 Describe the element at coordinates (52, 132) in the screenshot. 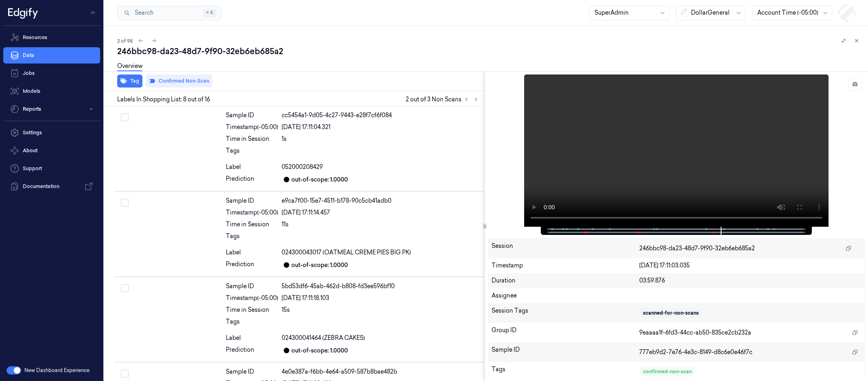

I see `a: Settings` at that location.